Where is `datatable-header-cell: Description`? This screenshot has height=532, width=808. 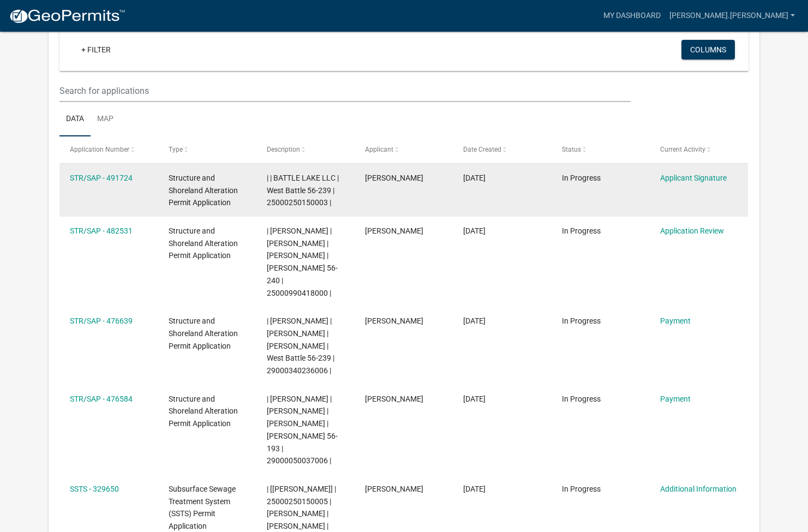
datatable-header-cell: Description is located at coordinates (306, 149).